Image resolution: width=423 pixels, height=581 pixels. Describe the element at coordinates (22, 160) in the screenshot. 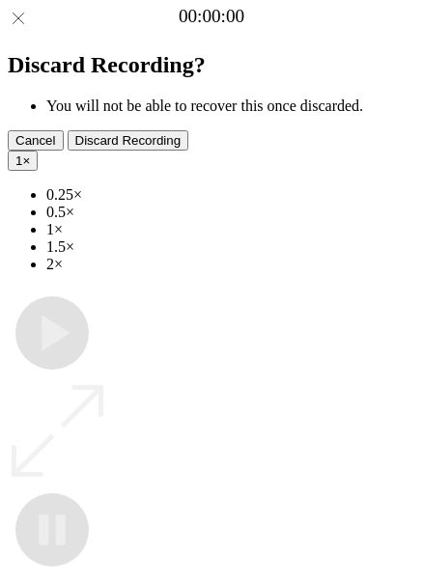

I see `button: 1×` at that location.